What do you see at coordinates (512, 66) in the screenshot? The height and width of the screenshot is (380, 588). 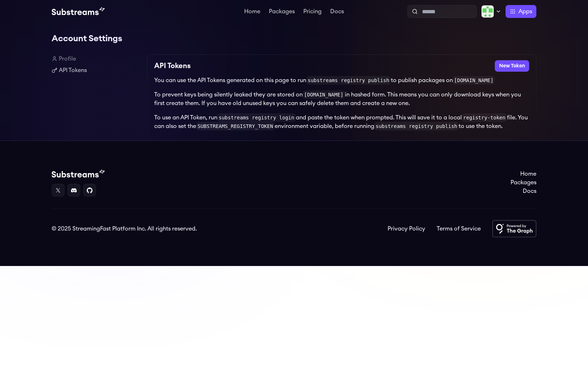 I see `button: New Token` at bounding box center [512, 66].